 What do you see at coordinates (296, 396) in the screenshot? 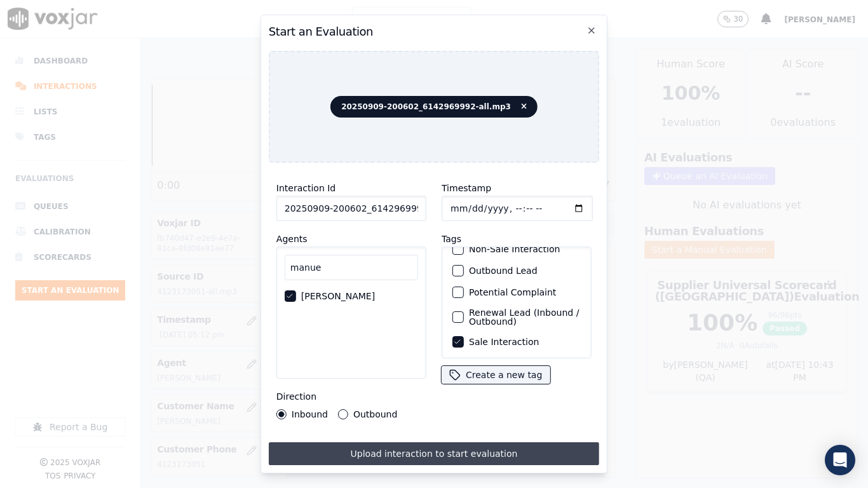
I see `label: Direction` at bounding box center [296, 396].